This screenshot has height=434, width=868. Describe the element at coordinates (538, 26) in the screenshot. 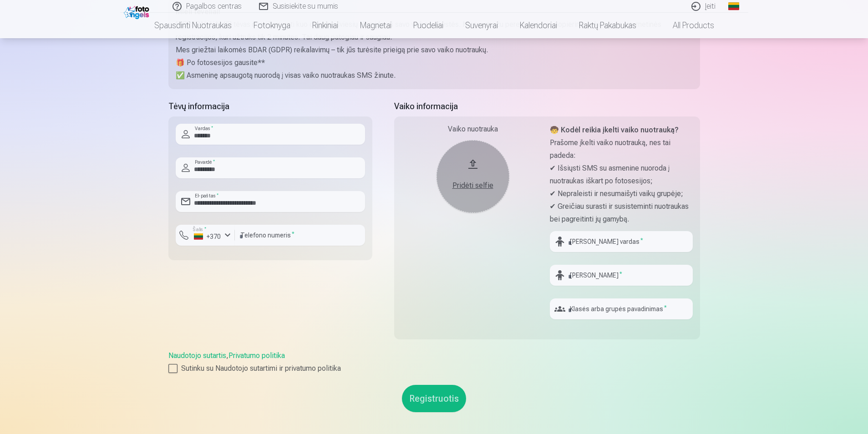

I see `a: Kalendoriai` at that location.